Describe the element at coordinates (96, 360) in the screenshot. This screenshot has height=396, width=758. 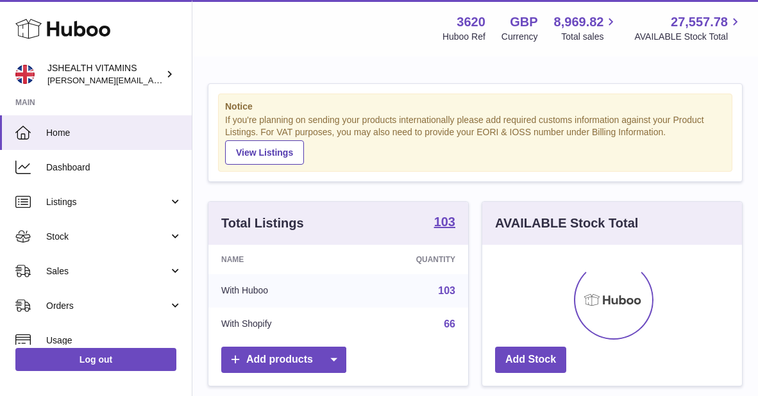
I see `a: Log out` at that location.